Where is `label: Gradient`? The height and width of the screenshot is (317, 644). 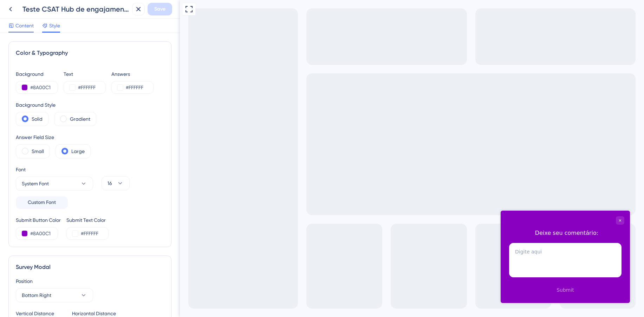
label: Gradient is located at coordinates (80, 119).